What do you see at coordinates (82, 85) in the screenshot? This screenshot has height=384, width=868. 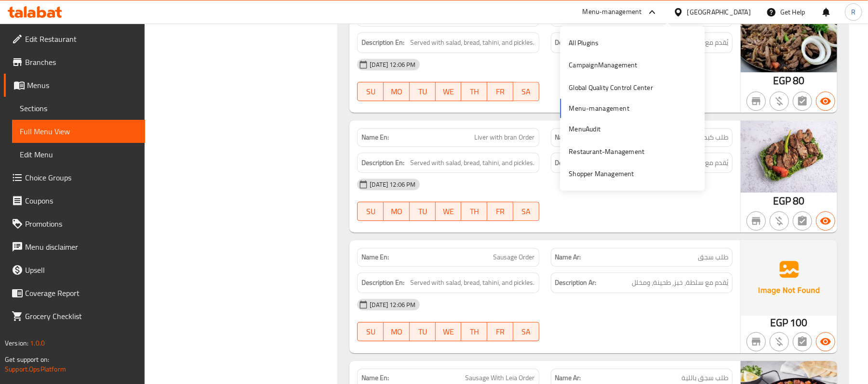 I see `span: Menus` at bounding box center [82, 85].